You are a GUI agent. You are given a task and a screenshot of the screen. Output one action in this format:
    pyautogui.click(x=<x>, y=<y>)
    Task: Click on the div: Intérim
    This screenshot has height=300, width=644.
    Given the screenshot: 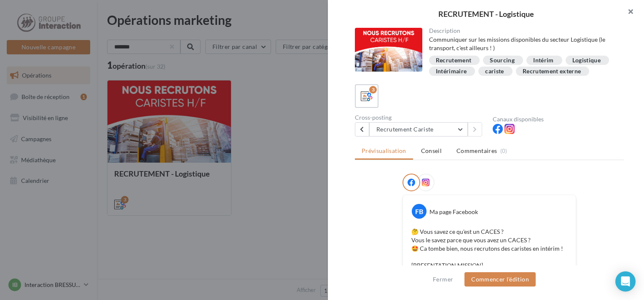 What is the action you would take?
    pyautogui.click(x=543, y=60)
    